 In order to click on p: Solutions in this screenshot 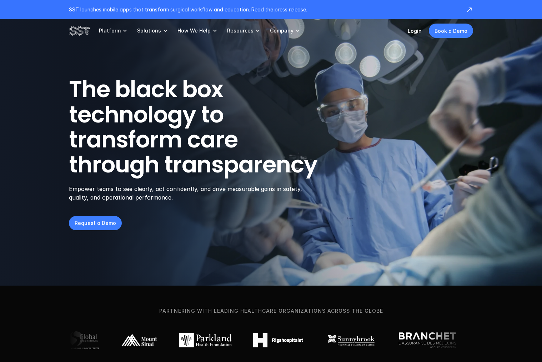, I will do `click(149, 31)`.